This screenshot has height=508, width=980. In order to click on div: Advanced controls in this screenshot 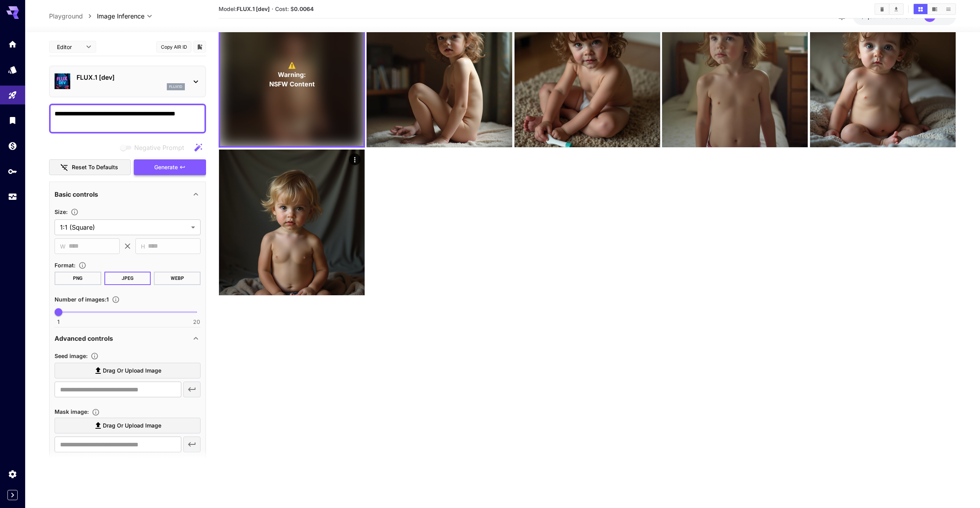, I will do `click(128, 338)`.